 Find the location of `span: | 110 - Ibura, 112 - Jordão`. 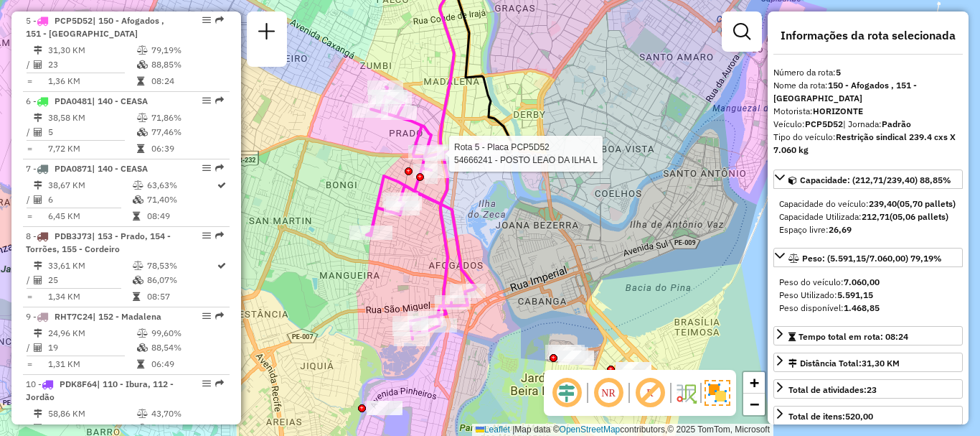

span: | 110 - Ibura, 112 - Jordão is located at coordinates (100, 389).